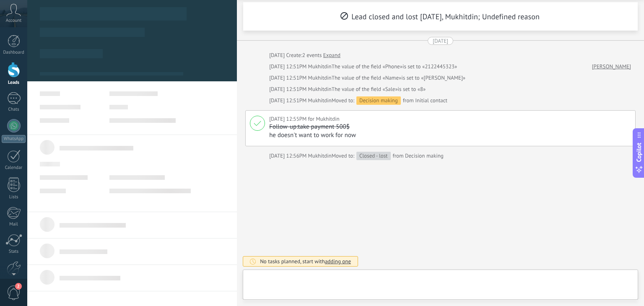 The image size is (644, 306). What do you see at coordinates (18, 286) in the screenshot?
I see `span: 2` at bounding box center [18, 286].